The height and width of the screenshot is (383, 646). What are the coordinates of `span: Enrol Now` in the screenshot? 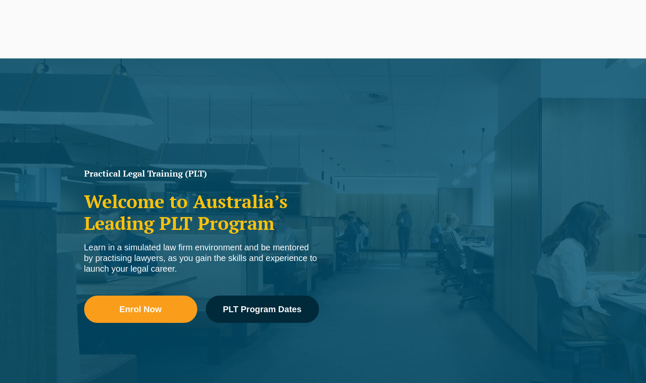 It's located at (140, 309).